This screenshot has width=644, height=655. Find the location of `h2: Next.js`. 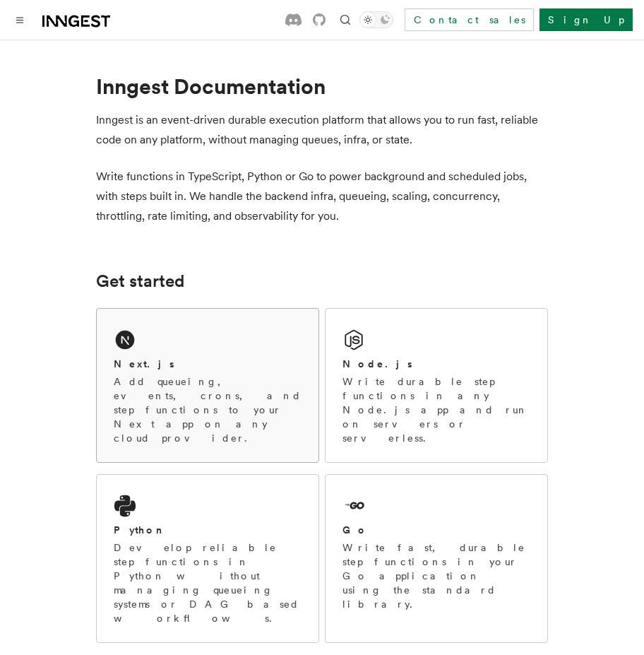

h2: Next.js is located at coordinates (144, 364).